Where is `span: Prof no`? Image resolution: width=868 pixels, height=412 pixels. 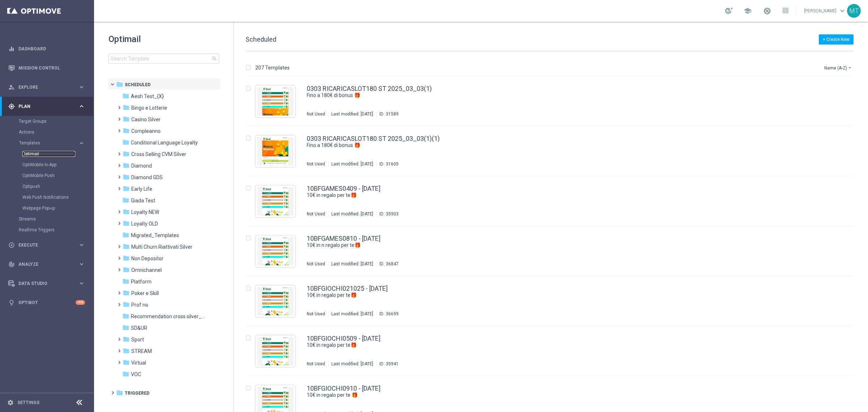 span: Prof no is located at coordinates (139, 304).